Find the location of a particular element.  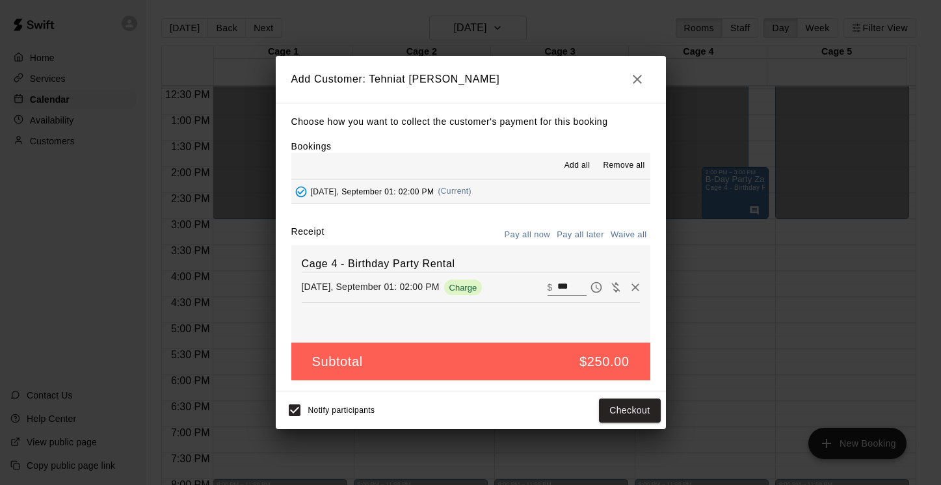

span: Charge is located at coordinates (463, 288).